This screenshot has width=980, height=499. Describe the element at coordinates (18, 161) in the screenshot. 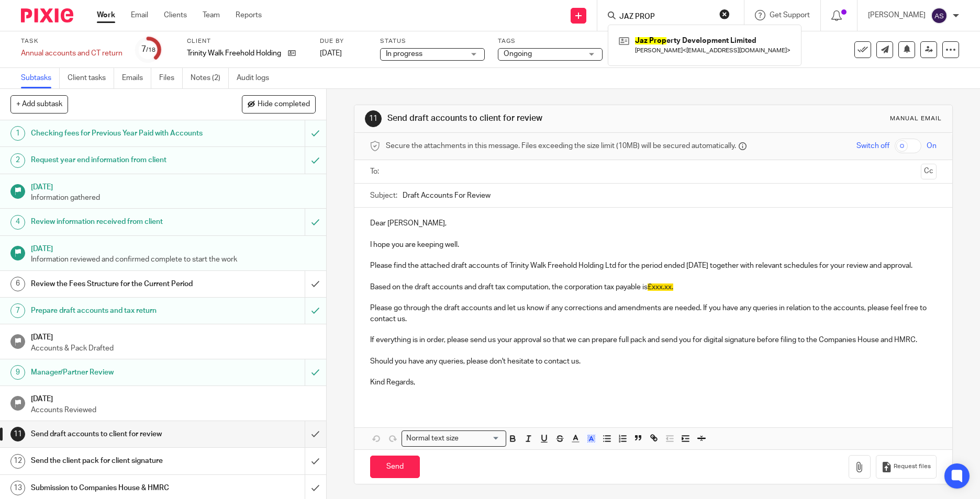

I see `div: 2` at that location.